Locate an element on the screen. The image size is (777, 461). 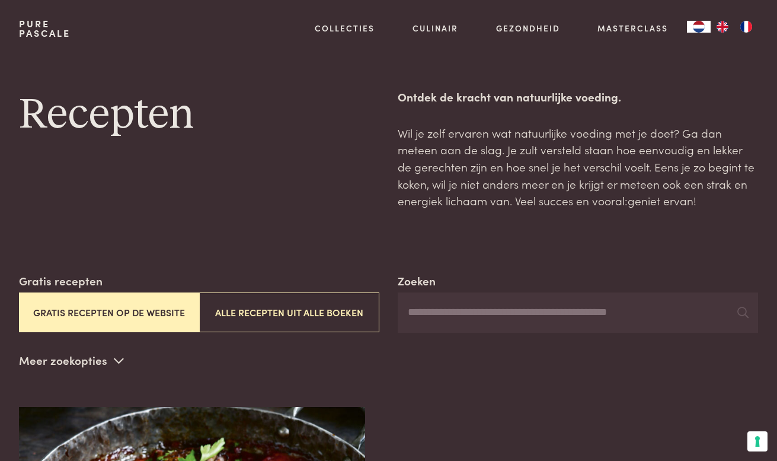
a: NL is located at coordinates (699, 27).